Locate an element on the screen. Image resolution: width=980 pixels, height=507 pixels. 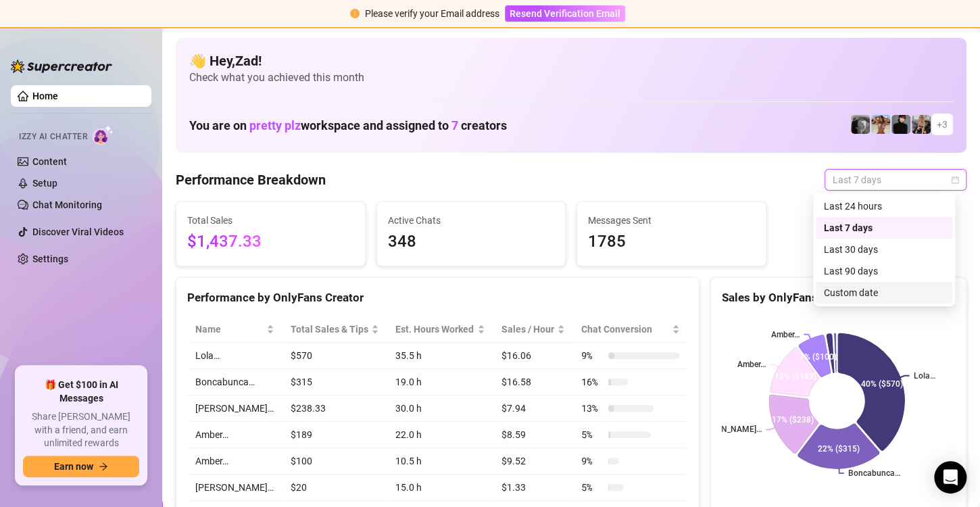
img: logo-BBDzfeDw.svg is located at coordinates (61, 66).